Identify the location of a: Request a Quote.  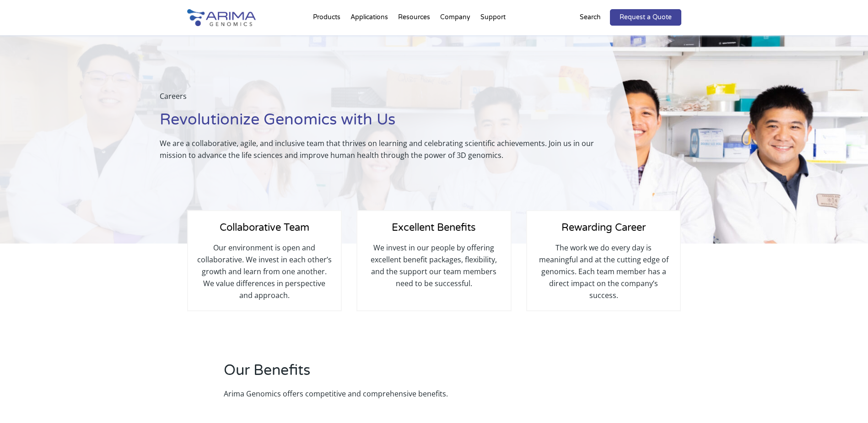
(645, 17).